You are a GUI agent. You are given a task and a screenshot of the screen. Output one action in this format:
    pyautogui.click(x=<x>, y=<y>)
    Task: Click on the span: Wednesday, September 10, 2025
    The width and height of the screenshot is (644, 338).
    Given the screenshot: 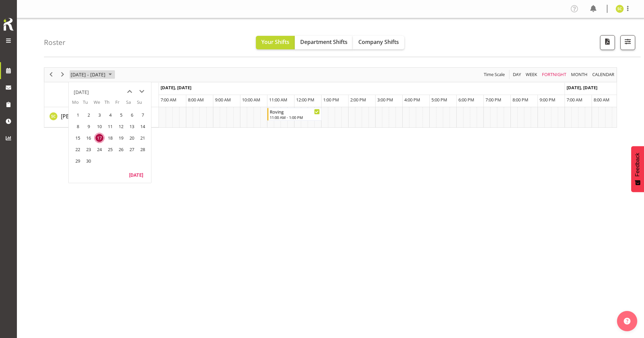 What is the action you would take?
    pyautogui.click(x=99, y=126)
    